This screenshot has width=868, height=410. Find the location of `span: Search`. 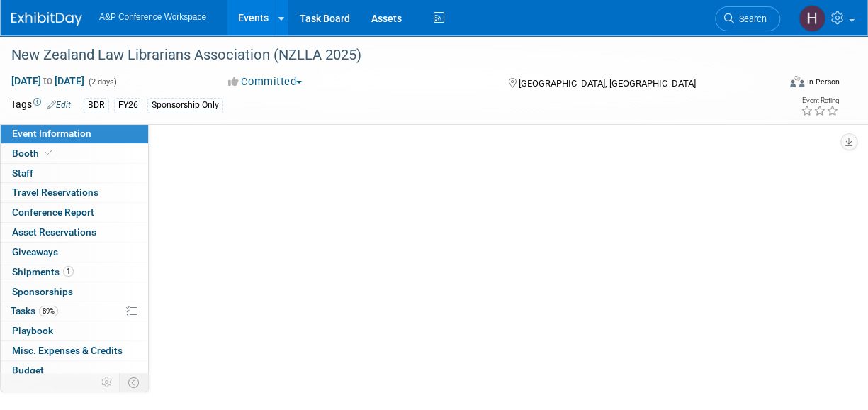

span: Search is located at coordinates (751, 19).